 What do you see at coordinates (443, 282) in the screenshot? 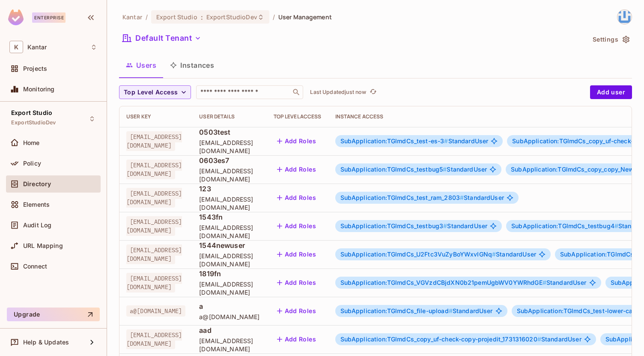
I see `span: SubApplication:TGlmdCs_VGVzdCBjdXN0b21pemUgbWV0YWRhdGE` at bounding box center [443, 282].